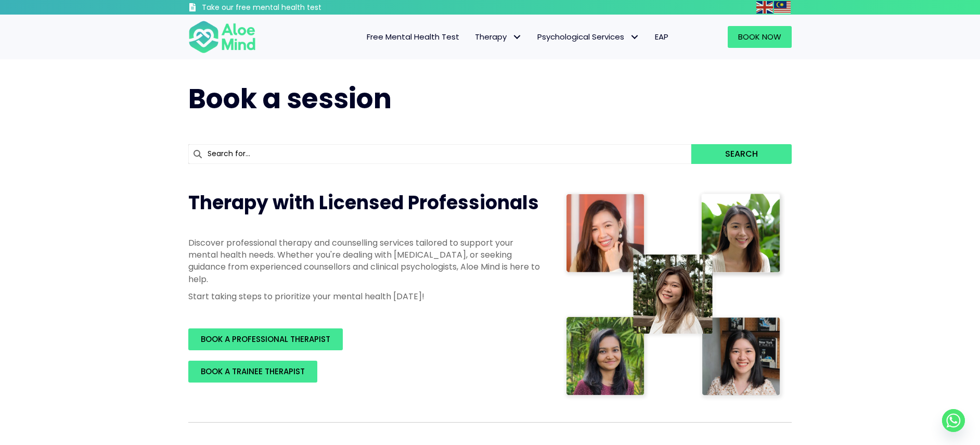 The image size is (980, 445). Describe the element at coordinates (365, 261) in the screenshot. I see `p: Discover professional therapy and counselling services tailored to support your mental health nee...` at that location.